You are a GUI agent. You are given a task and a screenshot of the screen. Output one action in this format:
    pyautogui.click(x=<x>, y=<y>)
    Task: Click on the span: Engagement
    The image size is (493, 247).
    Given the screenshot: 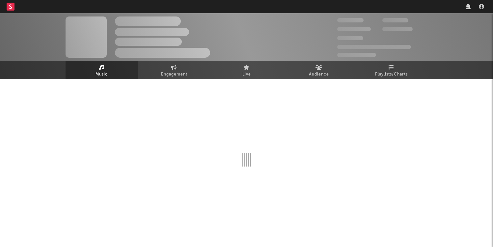 What is the action you would take?
    pyautogui.click(x=174, y=74)
    